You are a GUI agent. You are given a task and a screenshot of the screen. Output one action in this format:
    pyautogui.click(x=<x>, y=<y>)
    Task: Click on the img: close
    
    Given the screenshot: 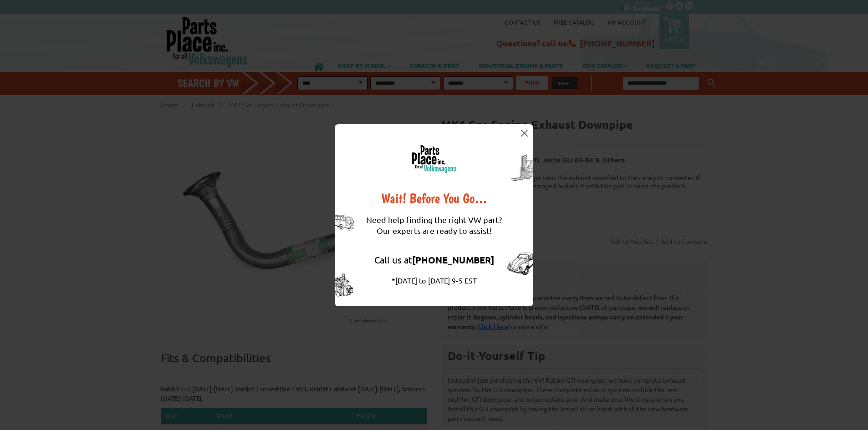 What is the action you would take?
    pyautogui.click(x=524, y=133)
    